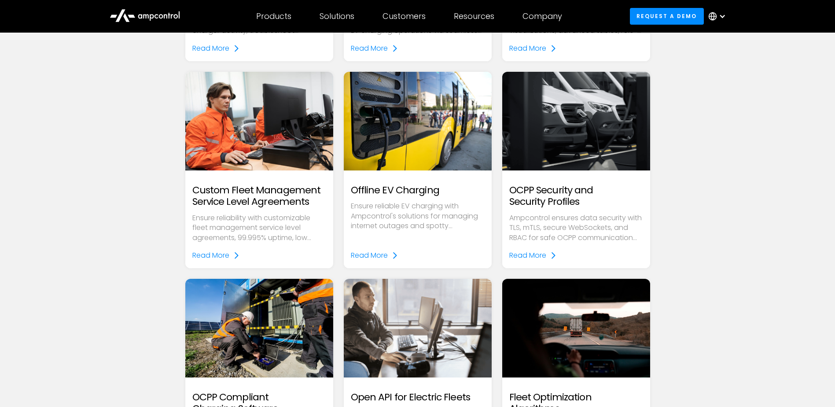  I want to click on h2: Open API for Electric Fleets, so click(410, 397).